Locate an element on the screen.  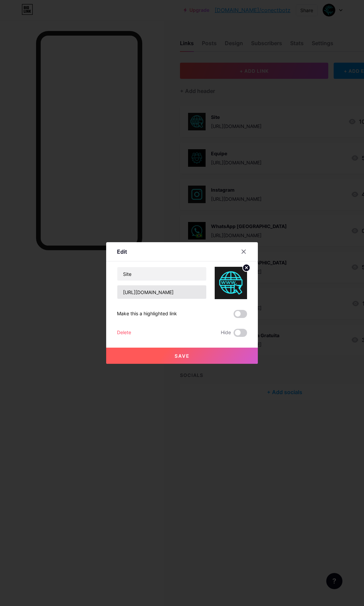
button: Save is located at coordinates (182, 356).